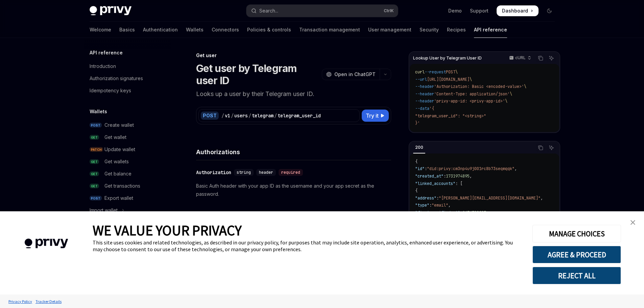 This screenshot has height=308, width=644. Describe the element at coordinates (120, 150) in the screenshot. I see `div: Update wallet` at that location.